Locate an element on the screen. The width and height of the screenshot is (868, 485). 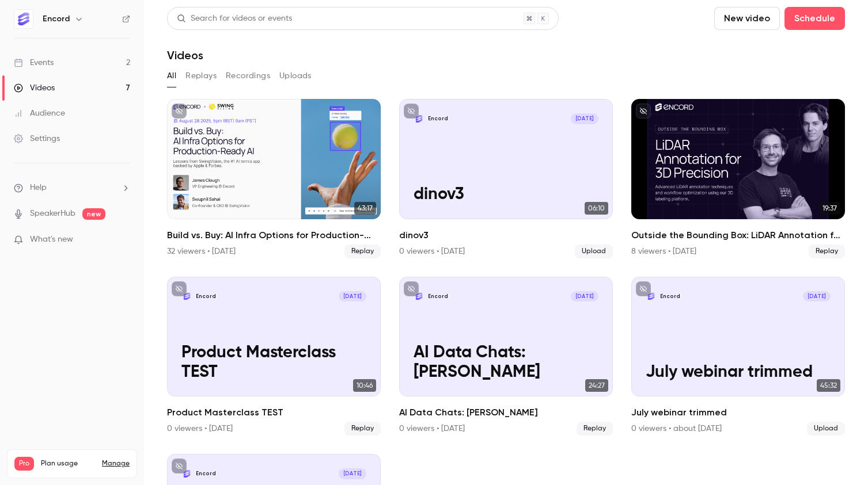
span: 06:10 is located at coordinates (596, 209).